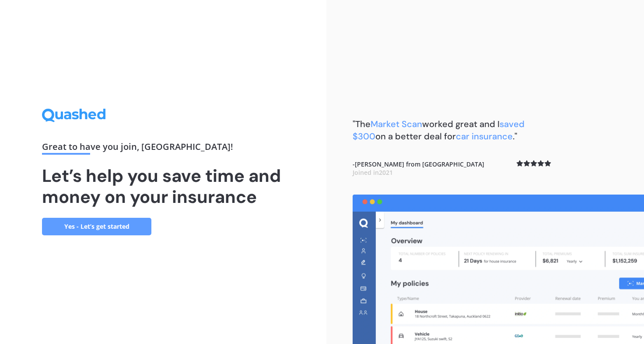 The width and height of the screenshot is (644, 344). Describe the element at coordinates (439, 130) in the screenshot. I see `b: "The worked great and I on a better deal for ."` at that location.